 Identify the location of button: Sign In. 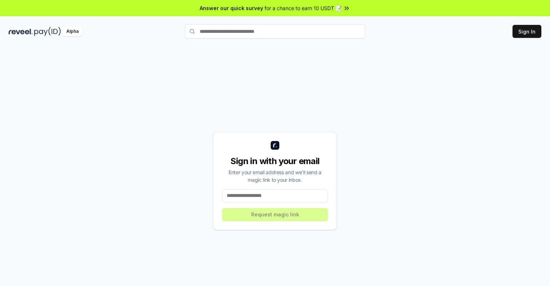
(527, 31).